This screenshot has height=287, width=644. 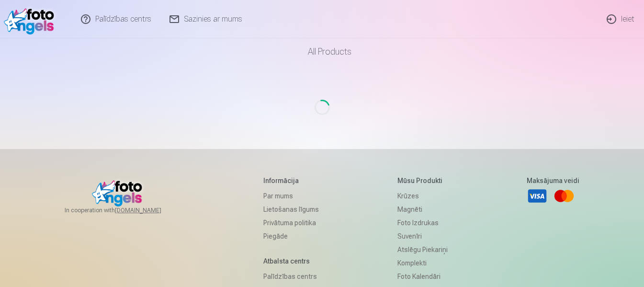 I want to click on a: Magnēti, so click(x=422, y=209).